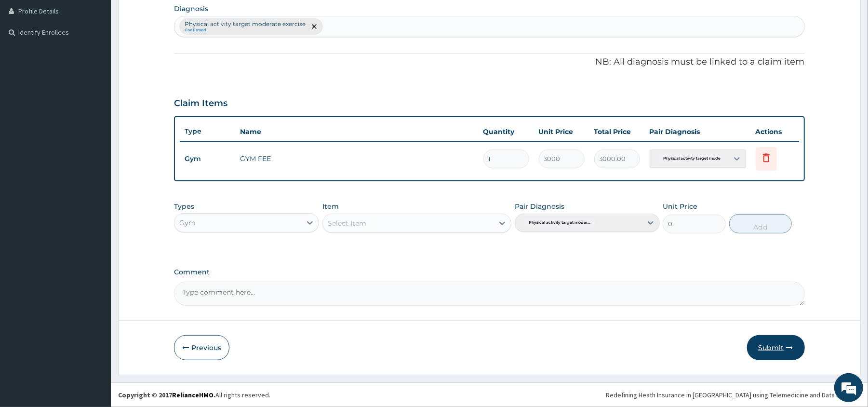 This screenshot has height=407, width=868. I want to click on div: Gym, so click(187, 222).